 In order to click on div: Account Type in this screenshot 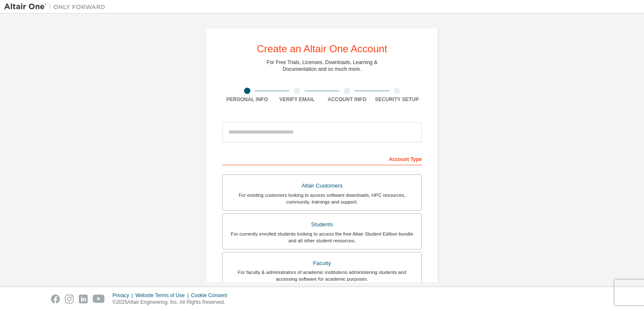, I will do `click(322, 158)`.